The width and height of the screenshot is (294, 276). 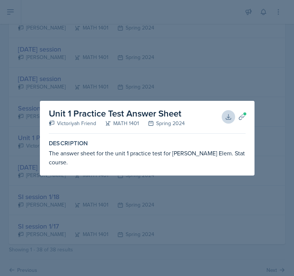 What do you see at coordinates (72, 123) in the screenshot?
I see `div: Victoriyah Friend` at bounding box center [72, 123].